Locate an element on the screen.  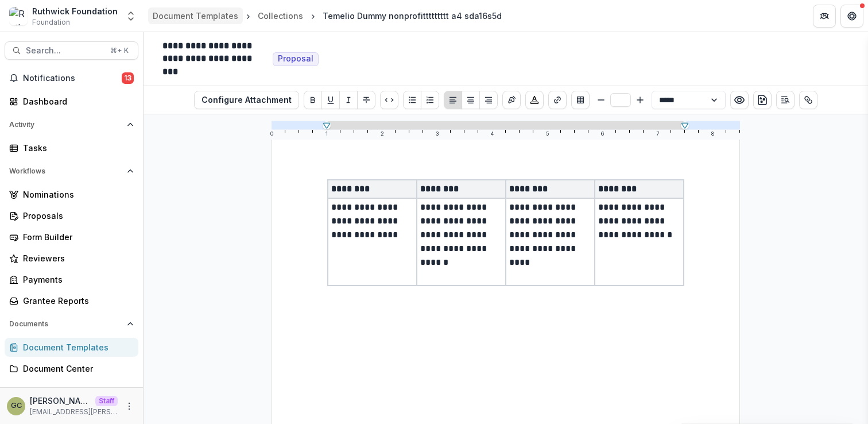
button: Choose font color is located at coordinates (534, 100).